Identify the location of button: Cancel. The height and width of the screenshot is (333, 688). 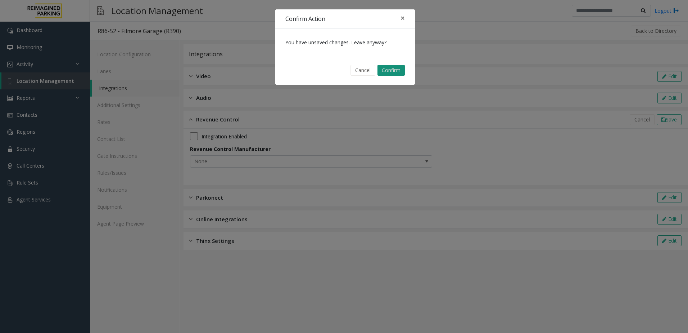
(363, 70).